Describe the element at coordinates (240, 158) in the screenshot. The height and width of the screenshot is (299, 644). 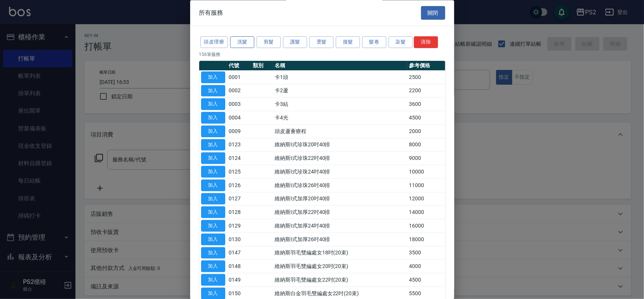
I see `td: 0124` at that location.